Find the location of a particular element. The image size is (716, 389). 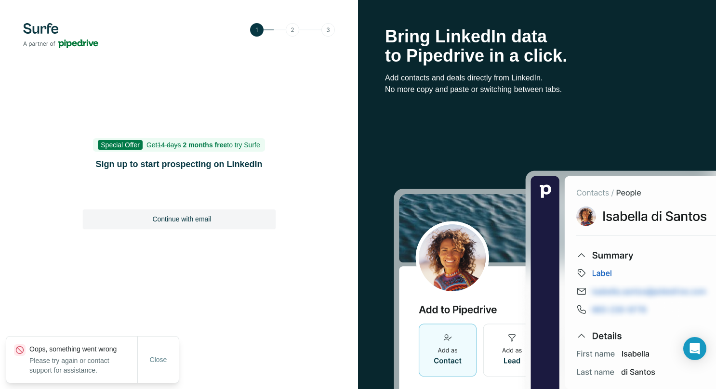

button: Close is located at coordinates (159, 360).